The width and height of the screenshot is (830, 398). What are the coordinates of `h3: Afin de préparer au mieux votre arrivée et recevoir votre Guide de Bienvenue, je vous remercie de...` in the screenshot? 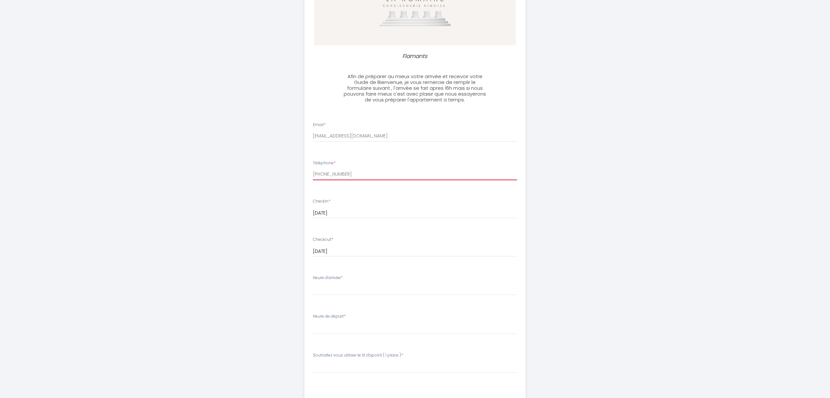 It's located at (415, 88).